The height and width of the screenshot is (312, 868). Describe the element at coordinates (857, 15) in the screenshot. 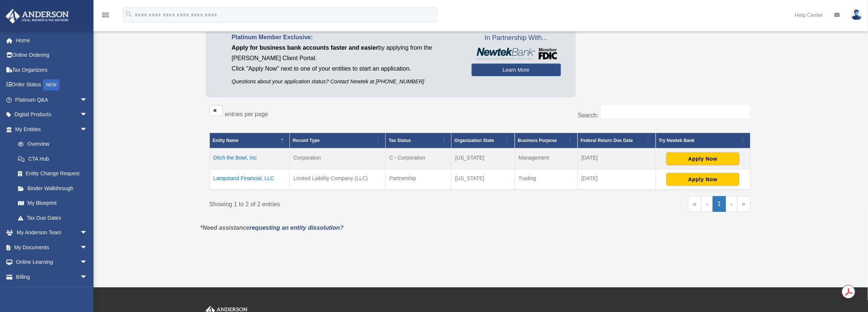

I see `img: User Pic` at that location.